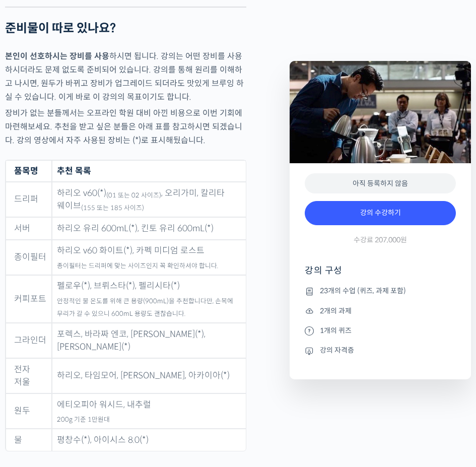 Image resolution: width=476 pixels, height=467 pixels. I want to click on td: 그라인더, so click(29, 340).